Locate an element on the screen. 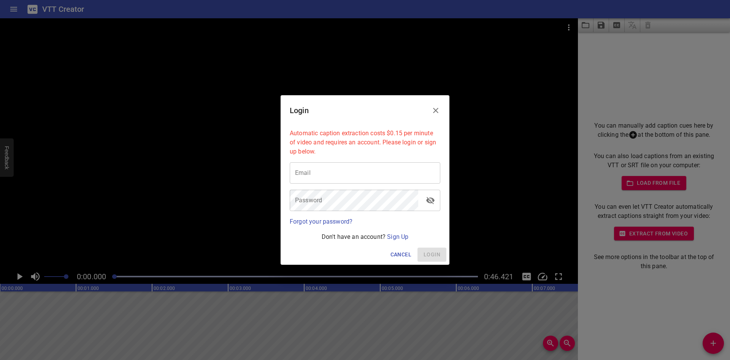 The height and width of the screenshot is (360, 730). p: Automatic caption extraction costs $0.15 per minute of video and requires an account. Please logi... is located at coordinates (365, 142).